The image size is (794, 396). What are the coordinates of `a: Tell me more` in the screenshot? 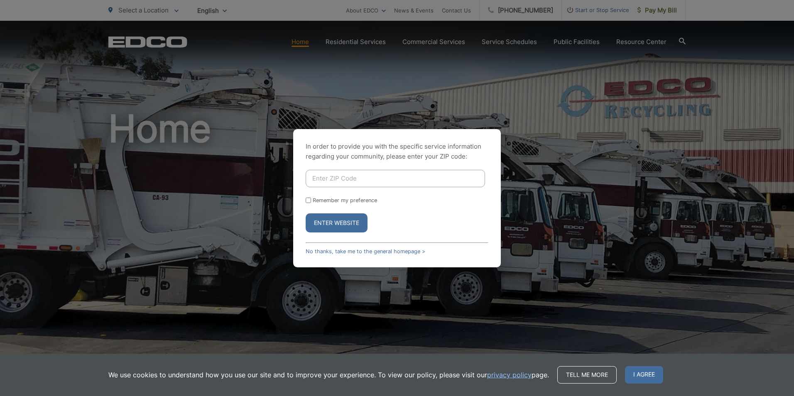 It's located at (586, 375).